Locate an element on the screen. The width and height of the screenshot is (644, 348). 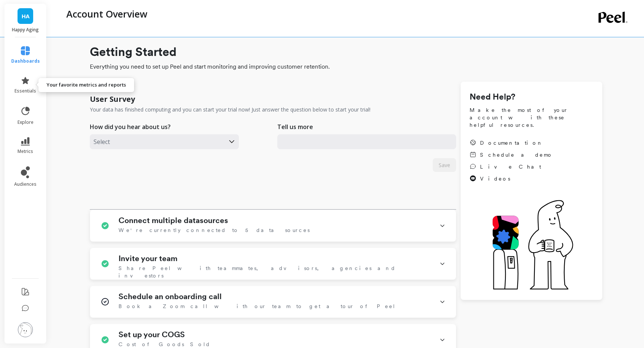
p: Account Overview is located at coordinates (106, 14).